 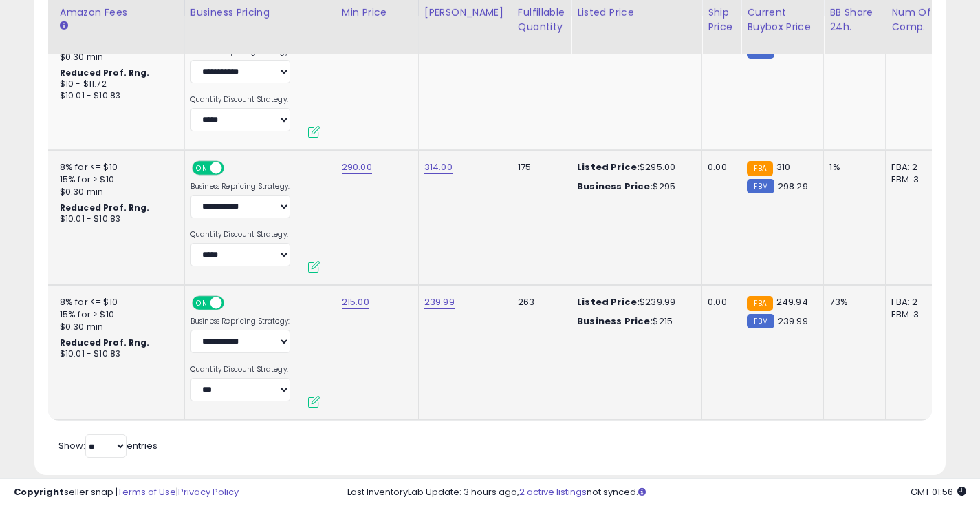 I want to click on div: Last InventoryLab Update: 3 hours ago, not synced., so click(x=656, y=492).